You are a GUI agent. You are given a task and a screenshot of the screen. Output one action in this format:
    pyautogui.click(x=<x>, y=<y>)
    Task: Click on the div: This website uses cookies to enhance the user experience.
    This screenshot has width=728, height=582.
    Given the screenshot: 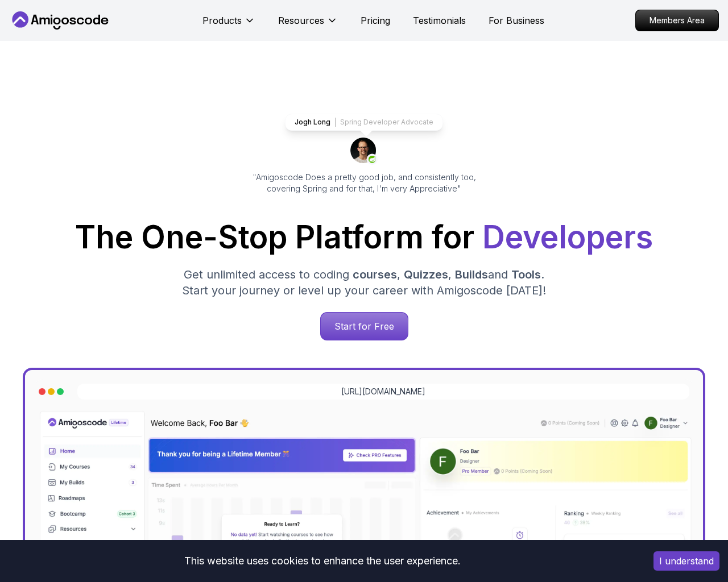 What is the action you would take?
    pyautogui.click(x=323, y=561)
    